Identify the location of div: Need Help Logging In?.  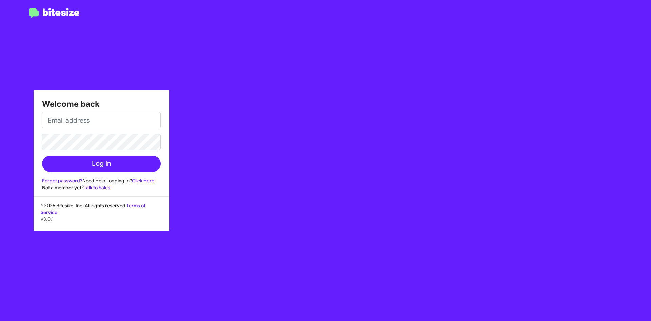
(101, 180).